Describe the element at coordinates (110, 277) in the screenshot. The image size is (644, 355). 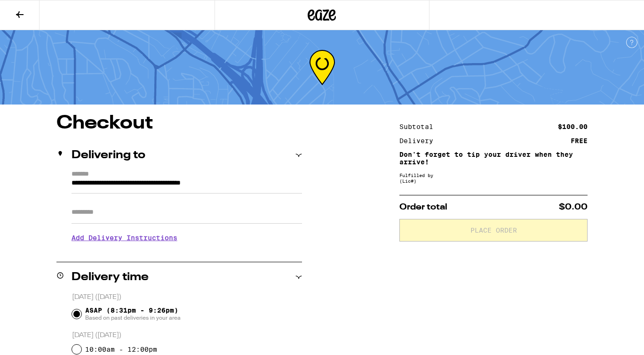
I see `h2: Delivery time` at that location.